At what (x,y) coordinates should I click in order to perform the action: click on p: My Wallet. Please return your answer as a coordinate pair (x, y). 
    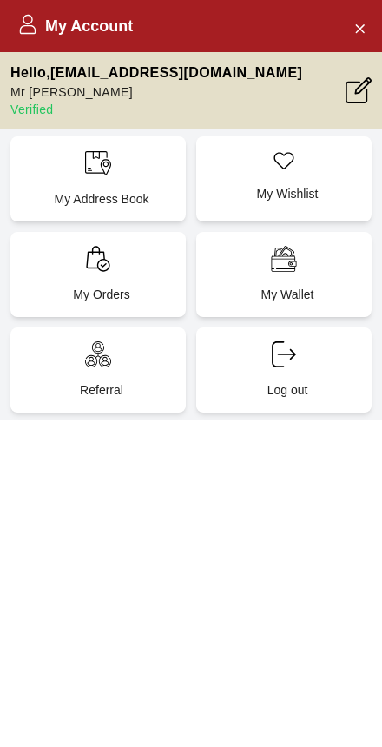
    Looking at the image, I should click on (287, 294).